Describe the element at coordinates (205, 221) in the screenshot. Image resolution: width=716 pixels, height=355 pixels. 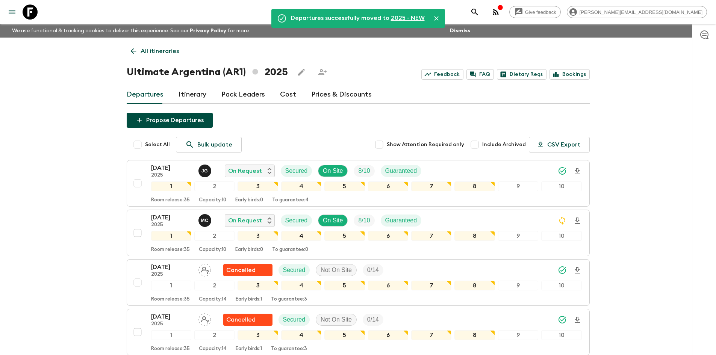
I see `p: M C` at that location.